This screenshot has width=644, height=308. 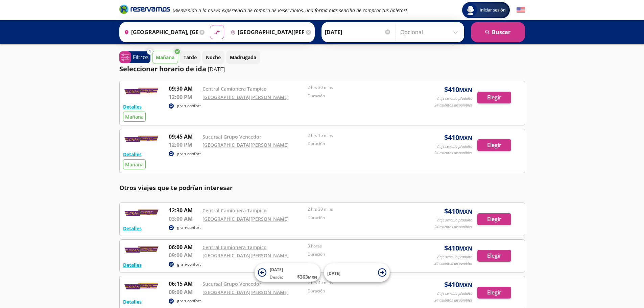 I want to click on p: Mañana, so click(x=165, y=58).